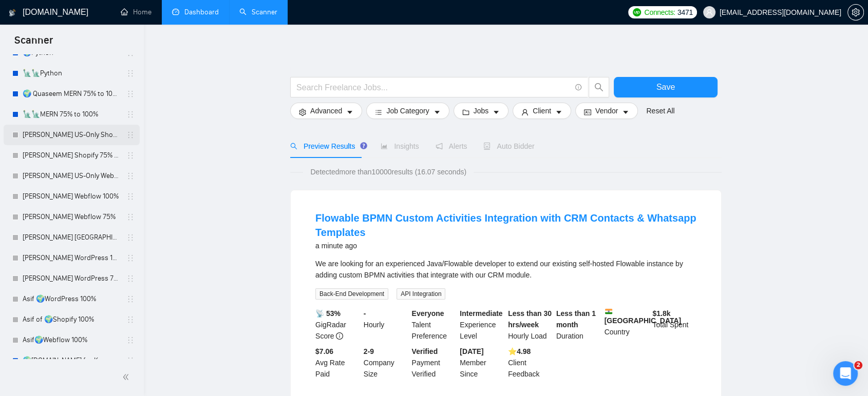  Describe the element at coordinates (666, 86) in the screenshot. I see `span: Save` at that location.